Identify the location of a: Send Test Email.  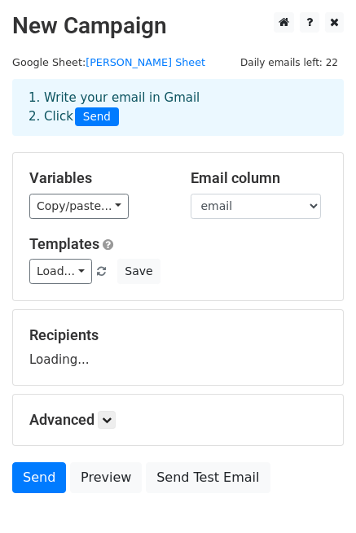
(207, 478).